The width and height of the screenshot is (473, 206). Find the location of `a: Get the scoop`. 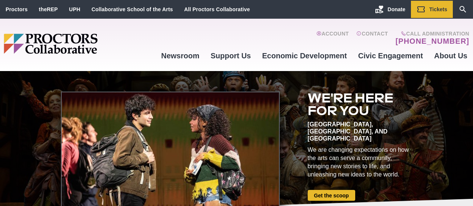

a: Get the scoop is located at coordinates (332, 195).